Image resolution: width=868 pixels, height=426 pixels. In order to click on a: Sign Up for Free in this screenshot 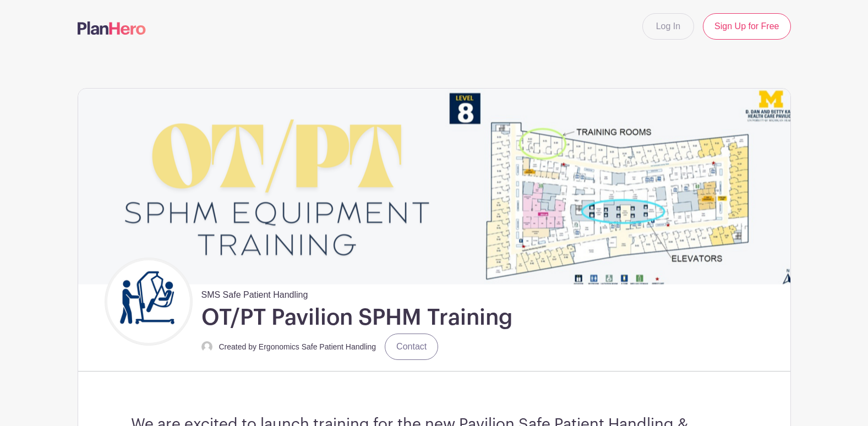, I will do `click(746, 27)`.